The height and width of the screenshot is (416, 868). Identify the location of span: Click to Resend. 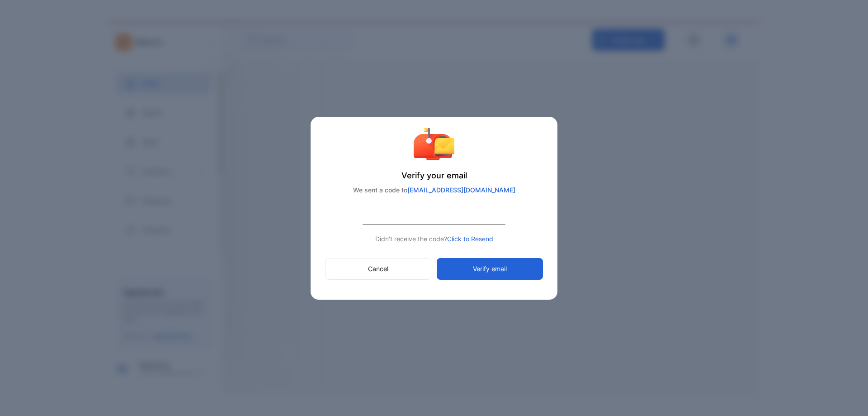
(470, 238).